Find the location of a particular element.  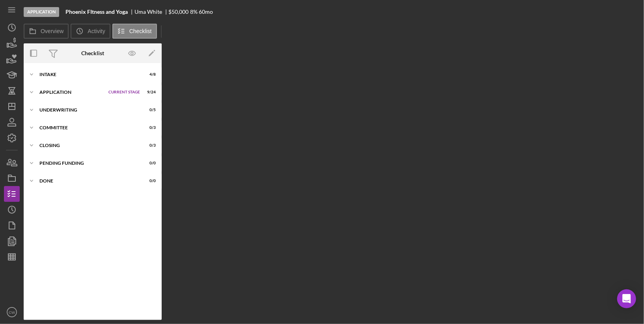

div: Open Intercom Messenger is located at coordinates (627, 299).